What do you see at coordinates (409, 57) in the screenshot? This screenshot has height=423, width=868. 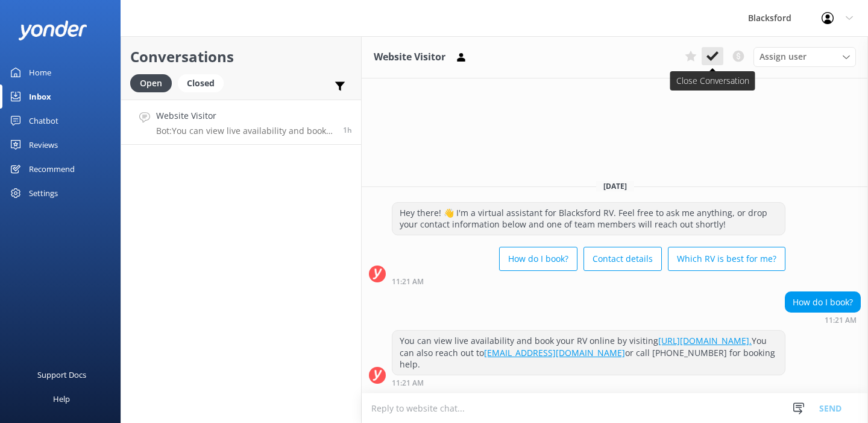 I see `h3: Website Visitor` at bounding box center [409, 57].